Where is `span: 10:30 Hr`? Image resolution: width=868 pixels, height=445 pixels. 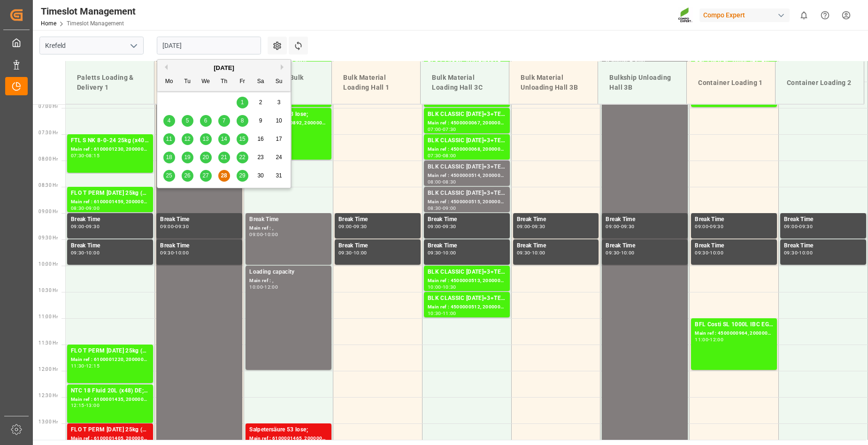 span: 10:30 Hr is located at coordinates (48, 290).